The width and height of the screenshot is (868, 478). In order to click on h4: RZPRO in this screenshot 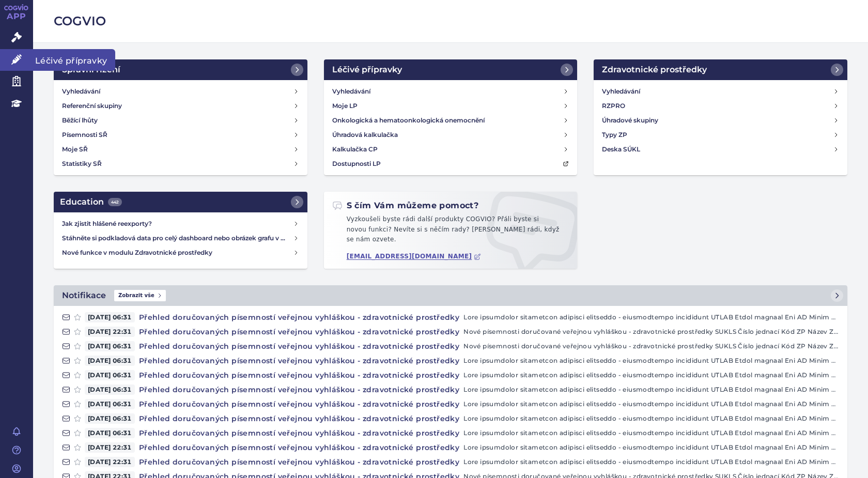, I will do `click(613, 106)`.